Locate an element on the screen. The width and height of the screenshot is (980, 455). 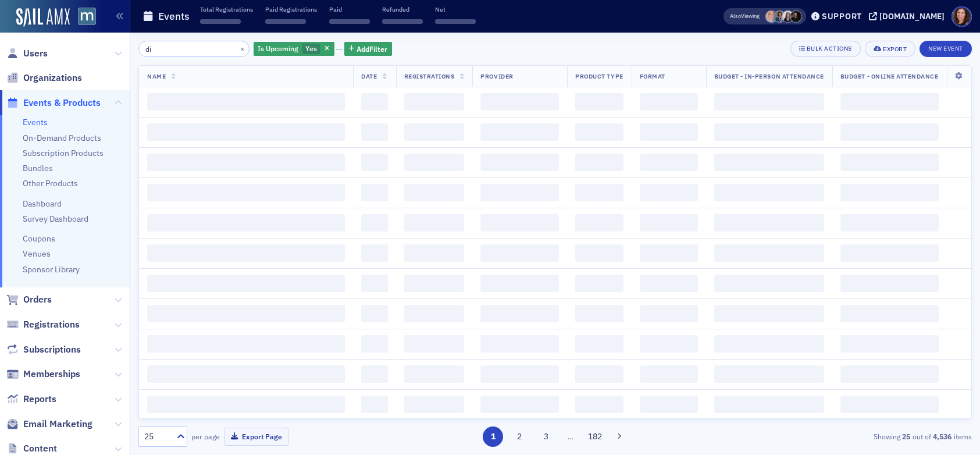
a: Subscriptions is located at coordinates (44, 350).